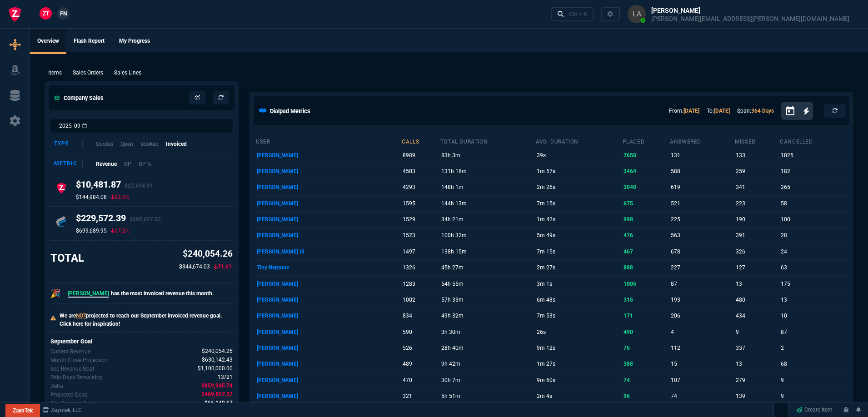  What do you see at coordinates (578, 188) in the screenshot?
I see `p: 2m 26s` at bounding box center [578, 188].